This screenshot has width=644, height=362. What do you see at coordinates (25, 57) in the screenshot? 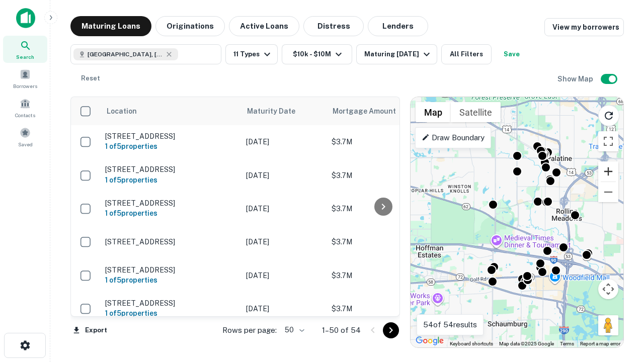
I see `span: Search` at bounding box center [25, 57].